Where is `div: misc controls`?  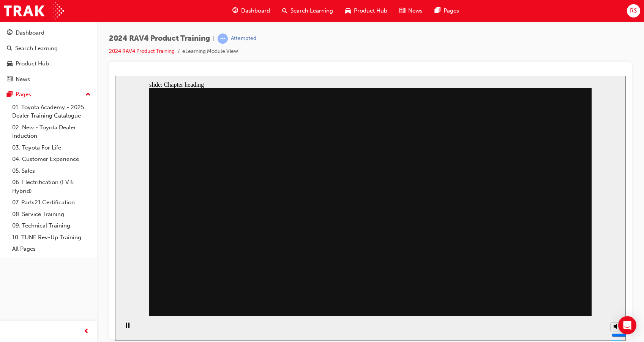 div: misc controls is located at coordinates (500, 252).